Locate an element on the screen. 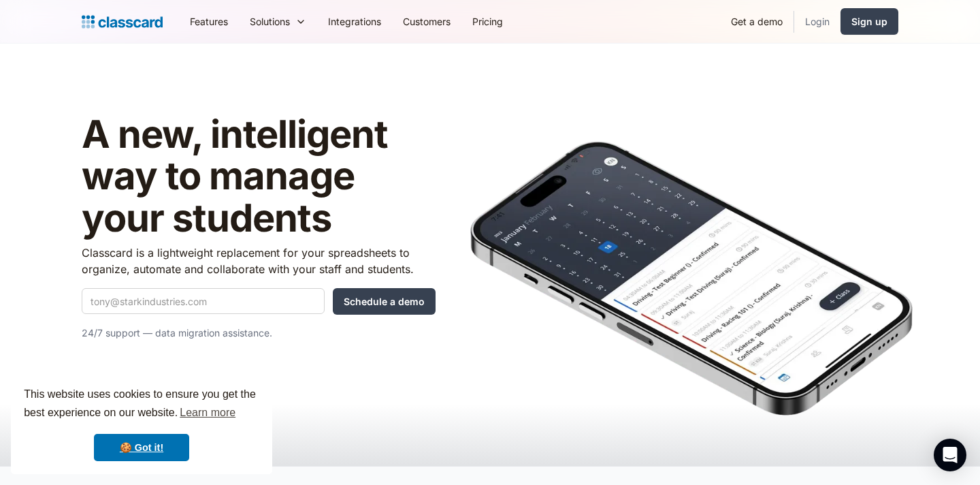  a: Get a demo is located at coordinates (757, 21).